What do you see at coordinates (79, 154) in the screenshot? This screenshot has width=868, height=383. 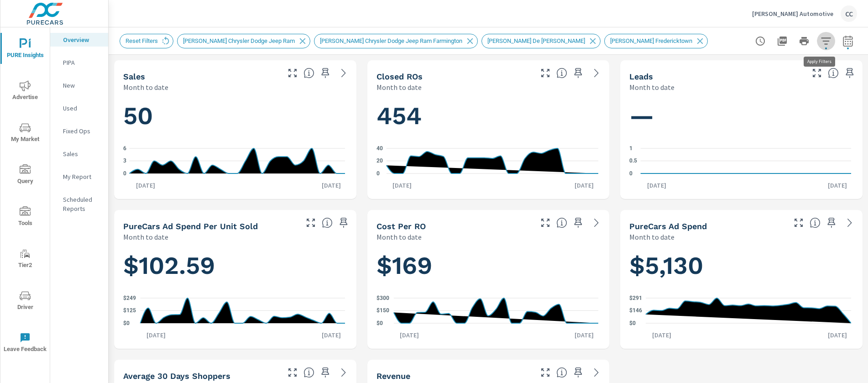 I see `div: Sales` at bounding box center [79, 154].